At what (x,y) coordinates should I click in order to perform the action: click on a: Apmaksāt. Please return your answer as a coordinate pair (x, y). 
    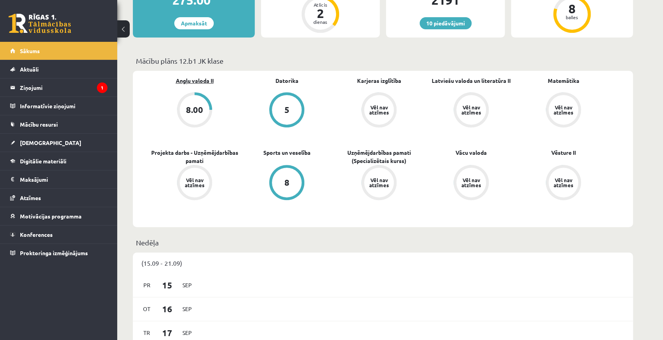
    Looking at the image, I should click on (194, 23).